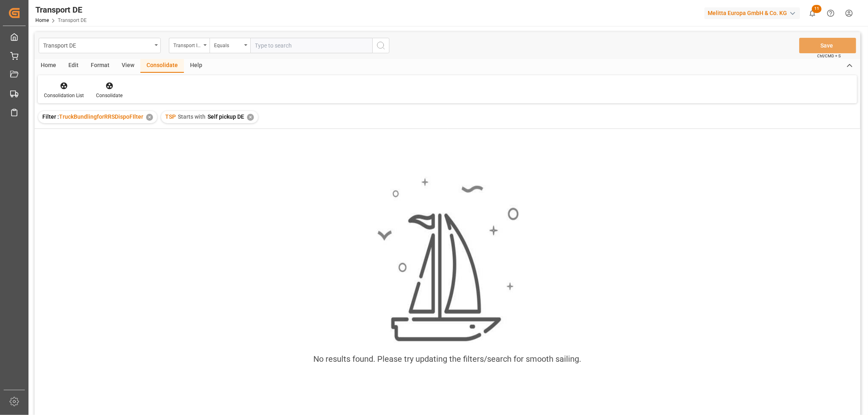 This screenshot has width=868, height=415. I want to click on div: Home, so click(49, 66).